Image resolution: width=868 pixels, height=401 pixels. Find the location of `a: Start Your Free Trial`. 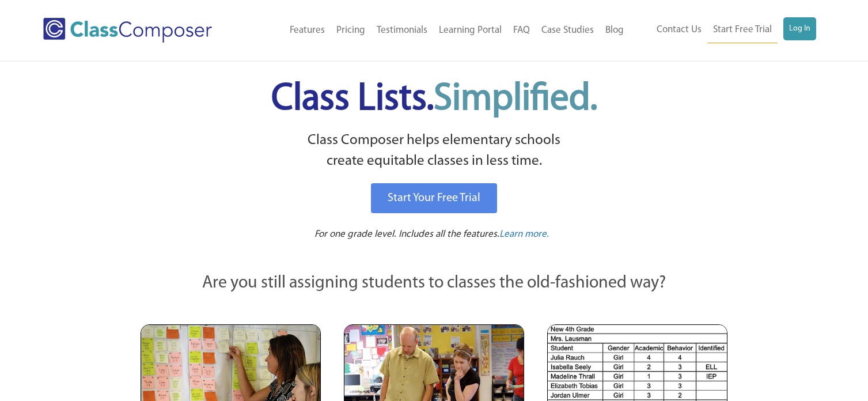

a: Start Your Free Trial is located at coordinates (434, 199).